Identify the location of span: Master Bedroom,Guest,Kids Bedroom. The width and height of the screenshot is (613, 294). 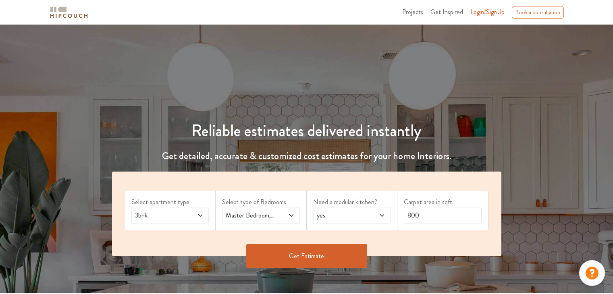
(250, 216).